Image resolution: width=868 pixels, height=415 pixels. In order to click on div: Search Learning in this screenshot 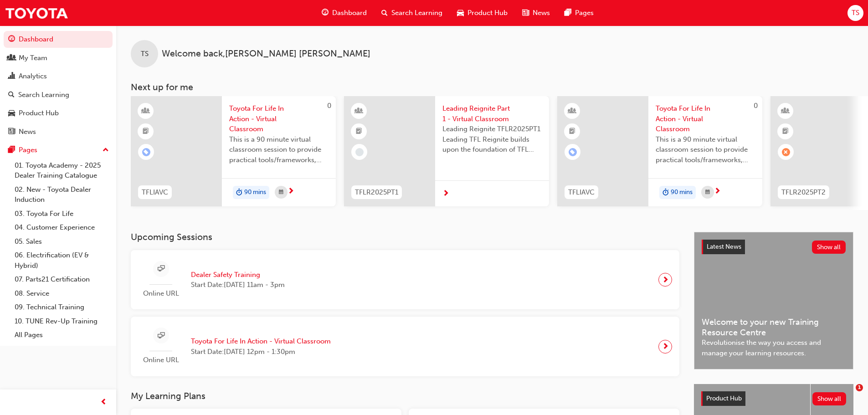, I will do `click(44, 94)`.